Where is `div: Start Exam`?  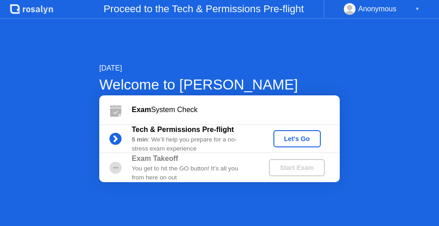 div: Start Exam is located at coordinates (297, 168).